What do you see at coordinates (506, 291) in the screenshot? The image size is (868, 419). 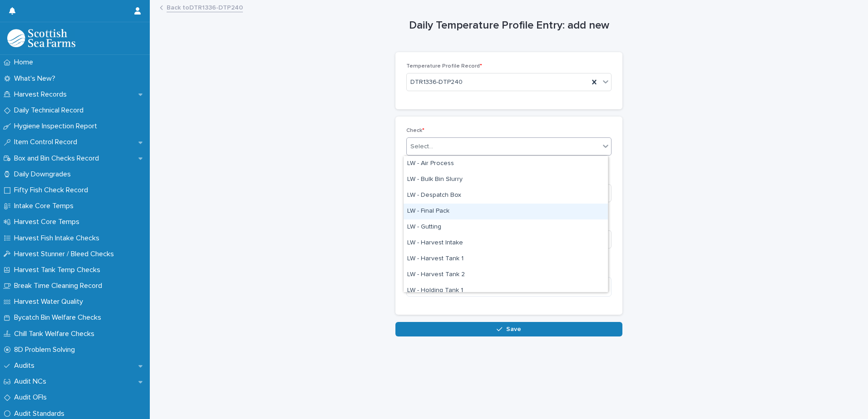 I see `div: LW - Holding Tank 1` at bounding box center [506, 291].